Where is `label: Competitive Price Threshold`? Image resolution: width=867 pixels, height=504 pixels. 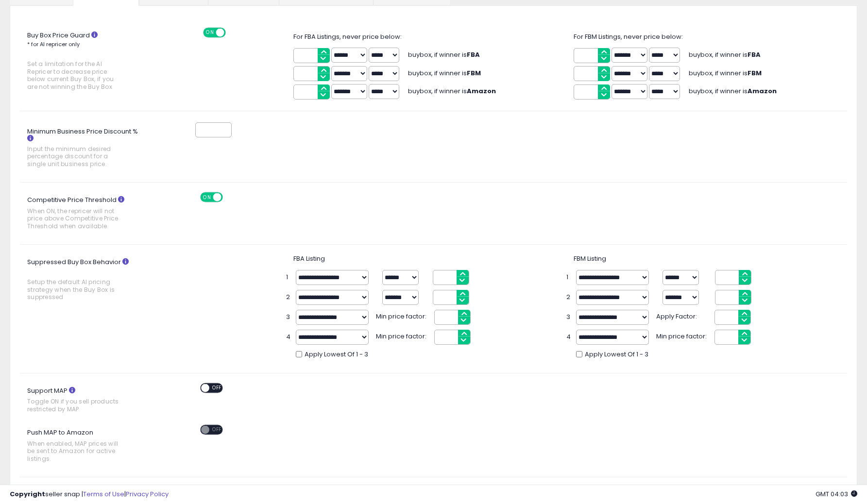 label: Competitive Price Threshold is located at coordinates (83, 213).